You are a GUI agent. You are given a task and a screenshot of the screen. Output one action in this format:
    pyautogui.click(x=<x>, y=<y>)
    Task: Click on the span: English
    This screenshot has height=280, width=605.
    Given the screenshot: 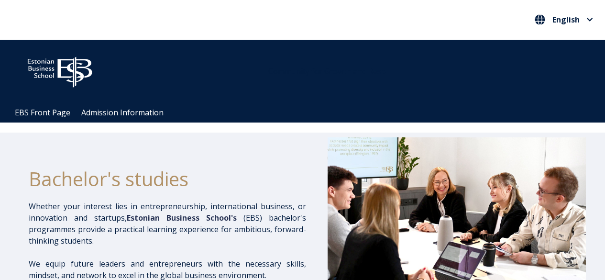 What is the action you would take?
    pyautogui.click(x=566, y=20)
    